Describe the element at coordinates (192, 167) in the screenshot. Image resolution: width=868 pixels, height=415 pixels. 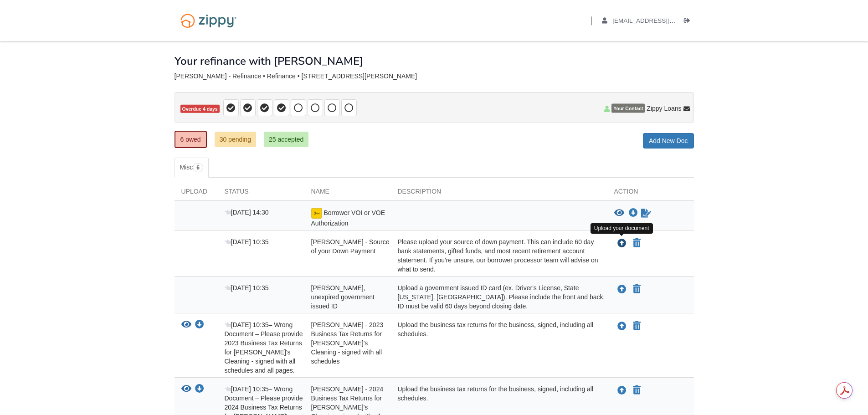
I see `a: Misc` at that location.